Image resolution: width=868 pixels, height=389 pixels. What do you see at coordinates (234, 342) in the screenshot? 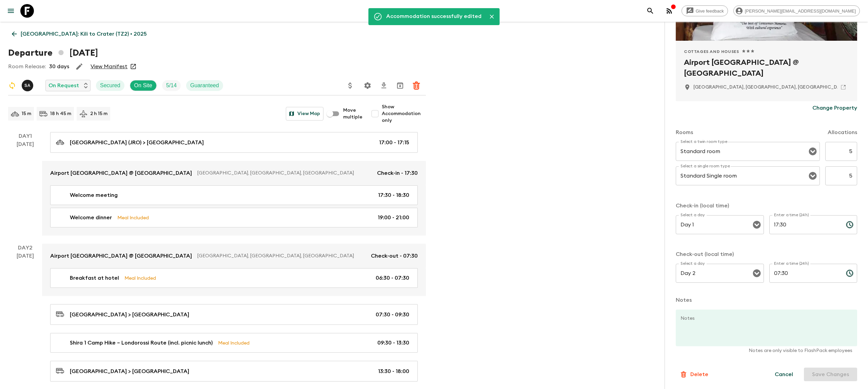
I see `a: Shira 1 Camp Hike – Londorossi Route (incl. picnic lunch)Meal Included09:30 - 13:30` at bounding box center [234, 342].